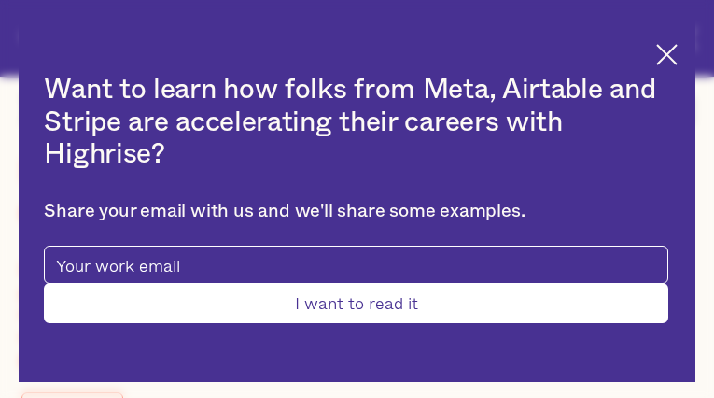 The height and width of the screenshot is (398, 714). What do you see at coordinates (356, 264) in the screenshot?
I see `input: Your work email` at bounding box center [356, 264].